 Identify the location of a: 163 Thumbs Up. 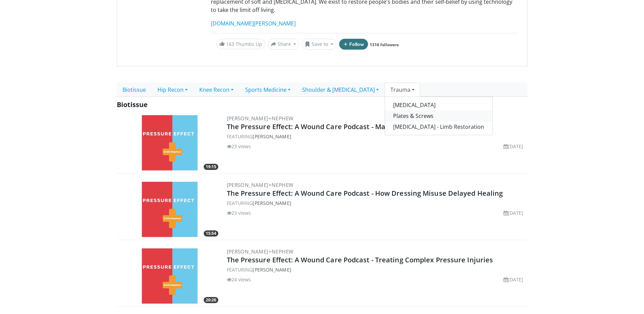
(240, 44).